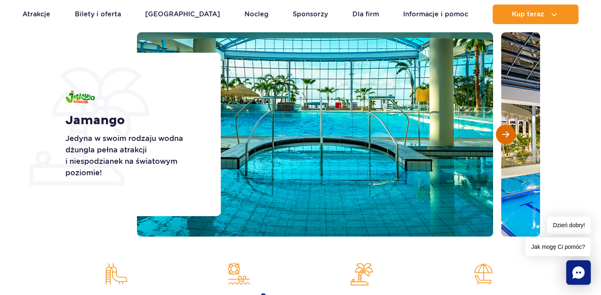 The image size is (601, 295). What do you see at coordinates (558, 247) in the screenshot?
I see `span: Jak mogę Ci pomóc?` at bounding box center [558, 247].